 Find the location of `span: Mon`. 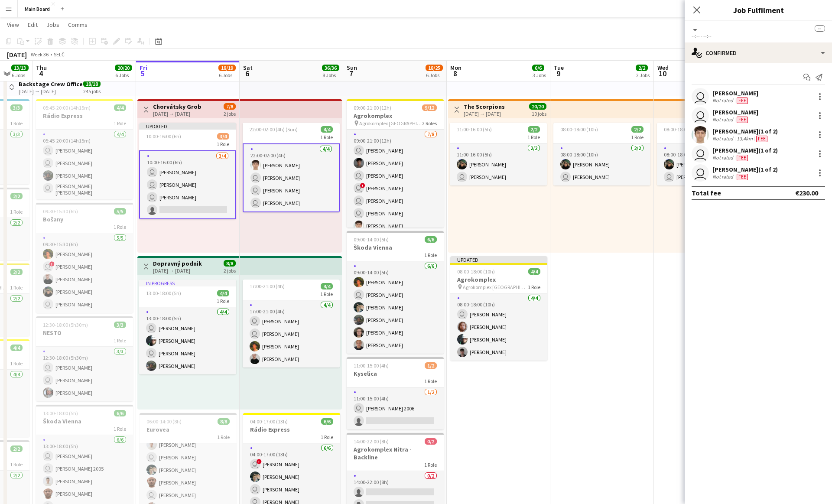

span: Mon is located at coordinates (456, 68).